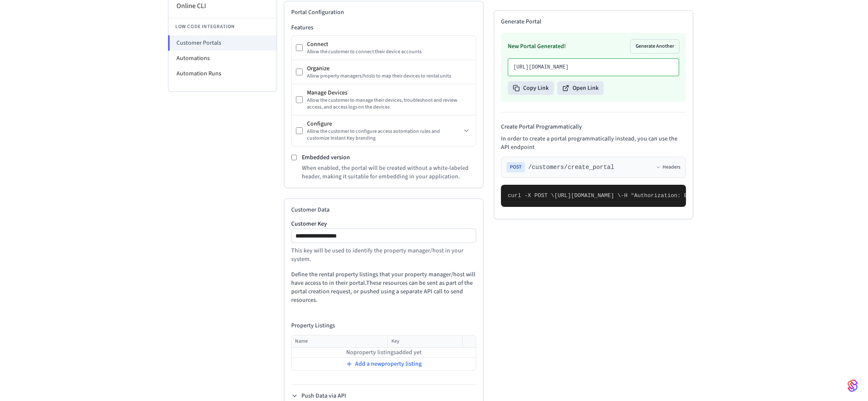 The width and height of the screenshot is (868, 401). I want to click on div: Allow the customer to configure access automation rules and customize Instant Key branding, so click(384, 135).